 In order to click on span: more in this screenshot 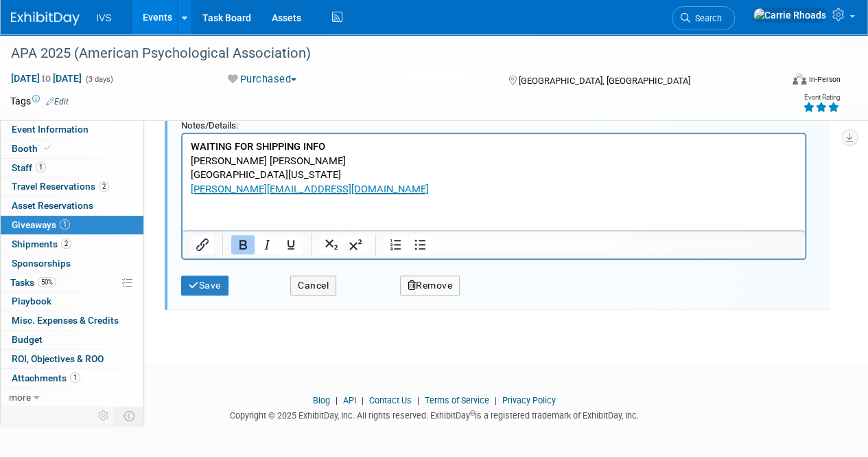, I will do `click(20, 397)`.